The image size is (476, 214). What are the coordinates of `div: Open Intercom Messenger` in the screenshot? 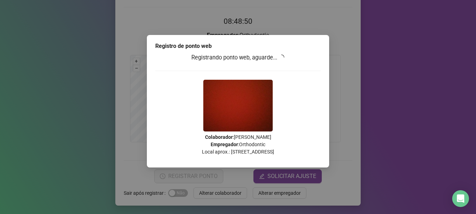 It's located at (460, 199).